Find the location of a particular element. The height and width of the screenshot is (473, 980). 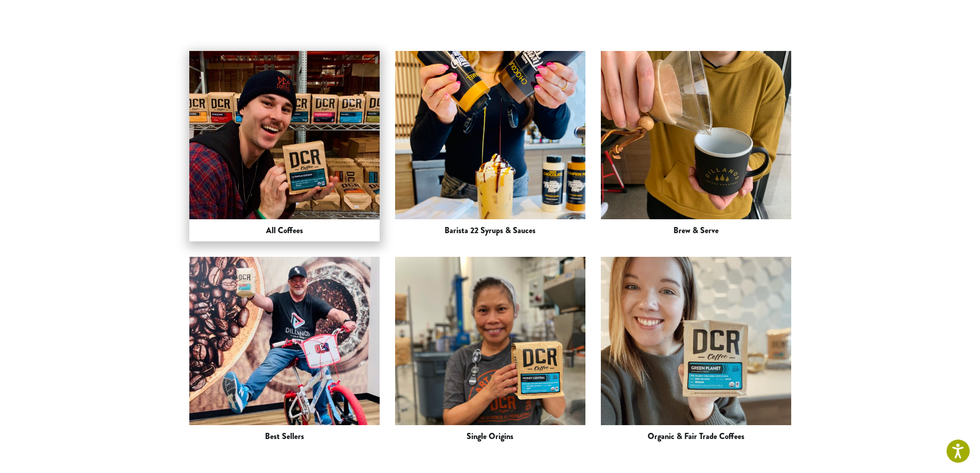

h3: Best Sellers is located at coordinates (285, 436).